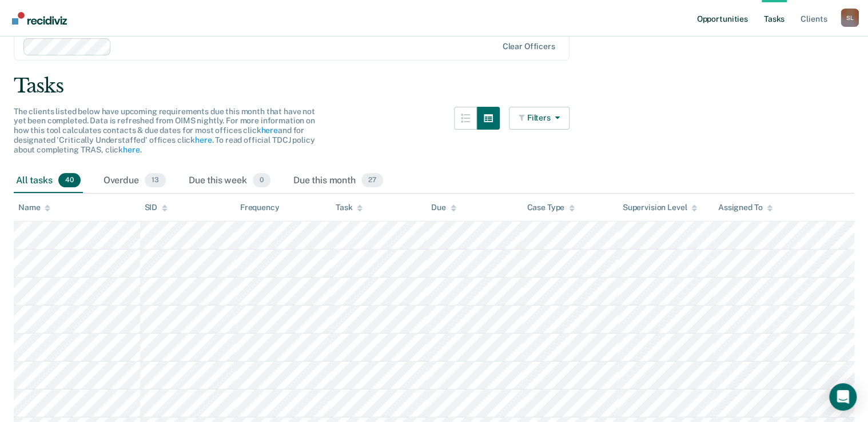  What do you see at coordinates (540, 118) in the screenshot?
I see `button: Filters` at bounding box center [540, 118].